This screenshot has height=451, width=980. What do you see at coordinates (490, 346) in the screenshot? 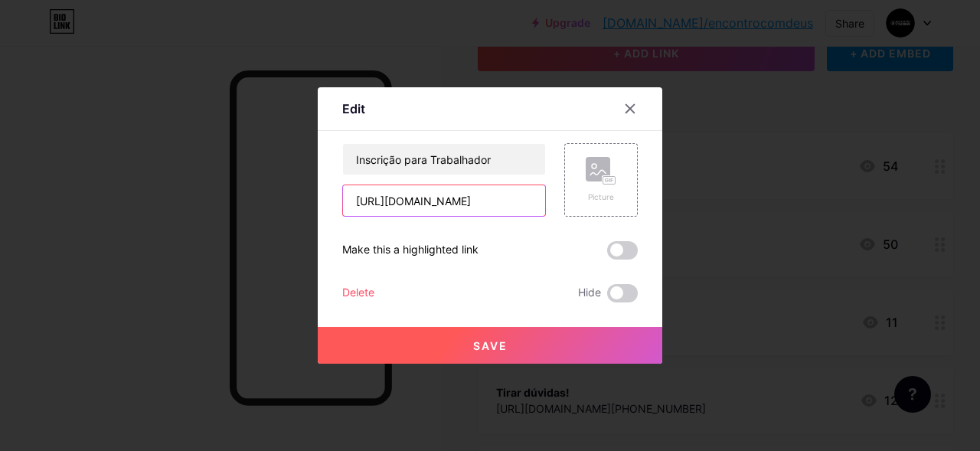
I see `button: Save` at bounding box center [490, 346].